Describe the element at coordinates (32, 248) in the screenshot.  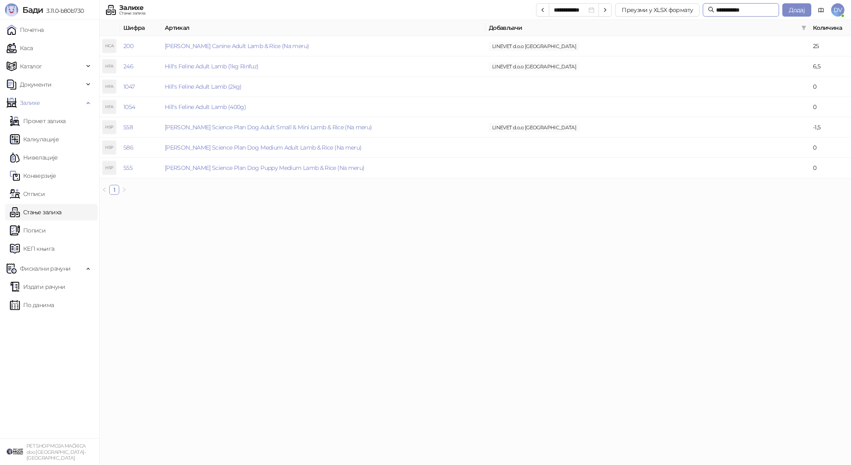
I see `a: КЕП књига` at that location.